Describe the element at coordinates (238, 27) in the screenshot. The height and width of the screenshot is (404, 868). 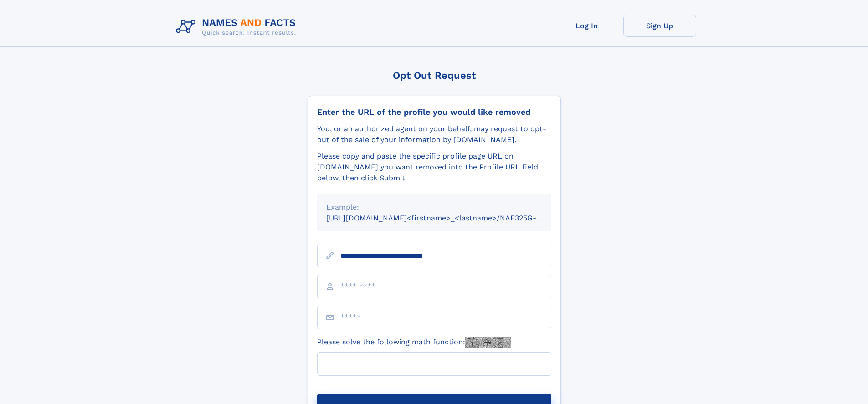
I see `img: Logo Names and Facts` at that location.